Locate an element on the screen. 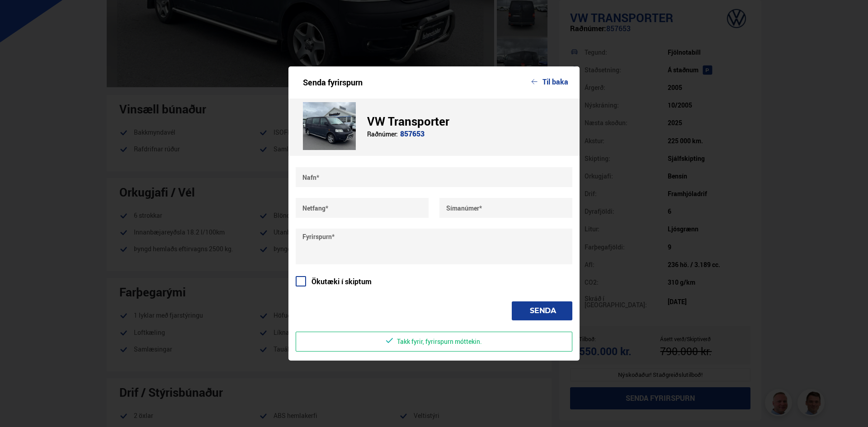 This screenshot has width=868, height=427. div: Senda fyrirspurn is located at coordinates (333, 83).